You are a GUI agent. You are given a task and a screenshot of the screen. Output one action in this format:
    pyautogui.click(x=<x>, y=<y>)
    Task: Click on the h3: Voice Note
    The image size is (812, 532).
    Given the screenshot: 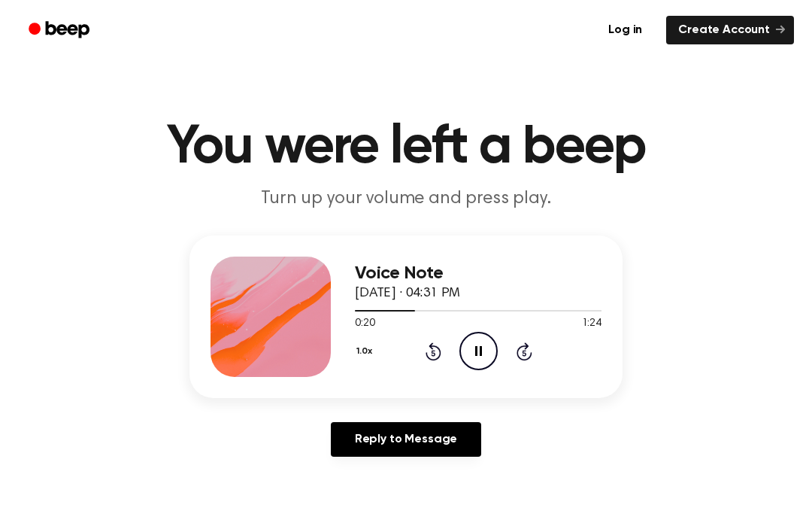 What is the action you would take?
    pyautogui.click(x=479, y=273)
    